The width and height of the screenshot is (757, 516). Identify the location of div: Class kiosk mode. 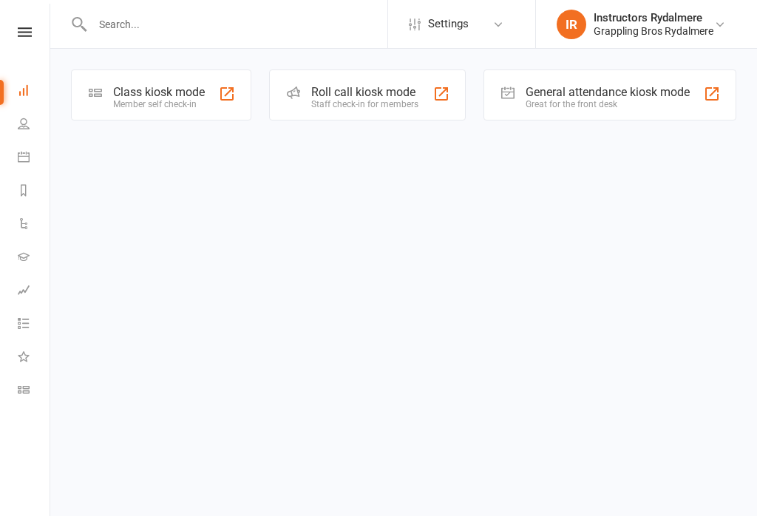
(159, 92).